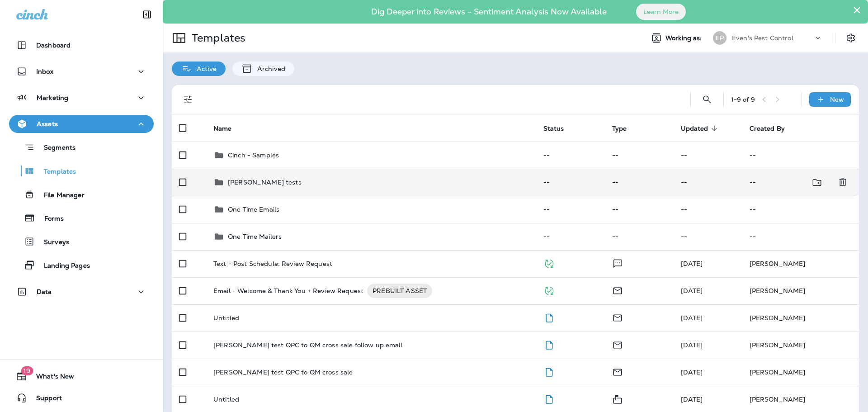  I want to click on p: Cinch - Samples, so click(254, 155).